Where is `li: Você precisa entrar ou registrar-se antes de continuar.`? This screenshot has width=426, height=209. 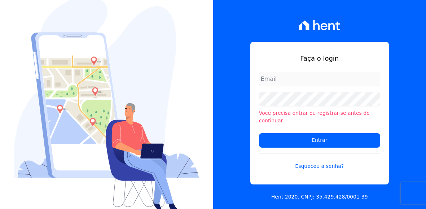 li: Você precisa entrar ou registrar-se antes de continuar. is located at coordinates (320, 117).